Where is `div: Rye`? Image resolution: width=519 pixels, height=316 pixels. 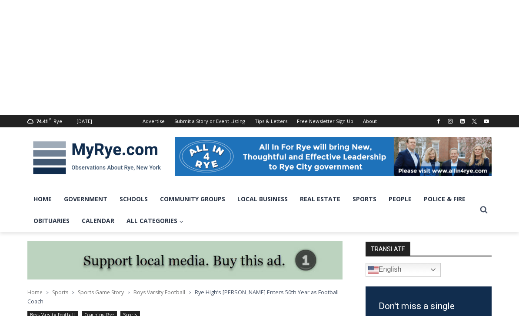 div: Rye is located at coordinates (58, 121).